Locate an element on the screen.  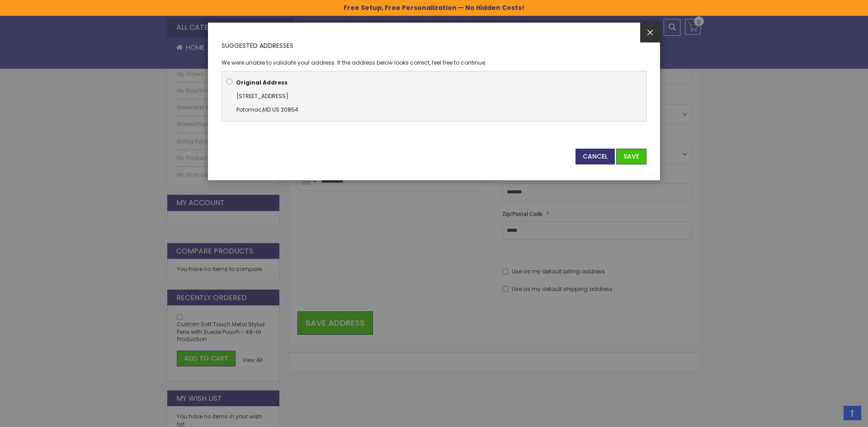
span: Suggested Addresses is located at coordinates (257, 46).